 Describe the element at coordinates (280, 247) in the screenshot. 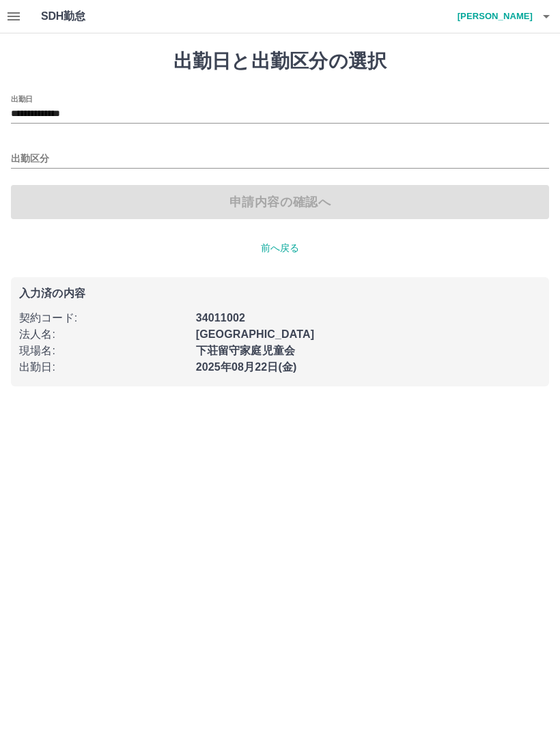

I see `p: 前へ戻る` at that location.